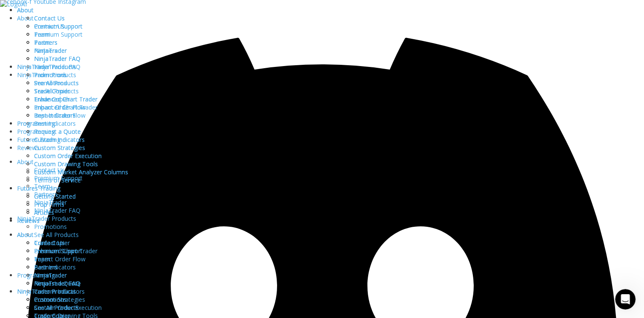 This screenshot has width=644, height=318. Describe the element at coordinates (57, 283) in the screenshot. I see `a: NinjaTrader FAQ` at that location.